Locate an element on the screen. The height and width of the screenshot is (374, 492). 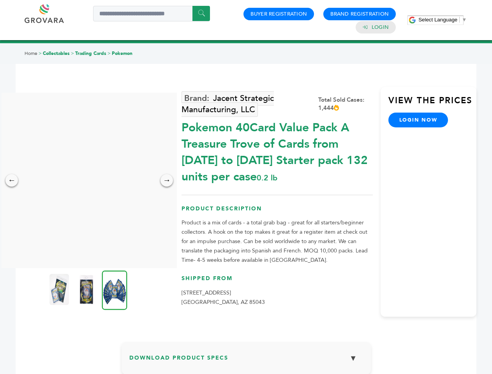
a: Buyer Registration is located at coordinates (279, 14).